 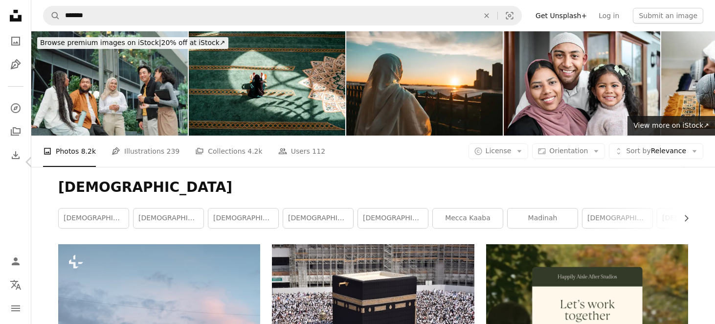 What do you see at coordinates (671, 126) in the screenshot?
I see `a: View more on iStock↗` at bounding box center [671, 126].